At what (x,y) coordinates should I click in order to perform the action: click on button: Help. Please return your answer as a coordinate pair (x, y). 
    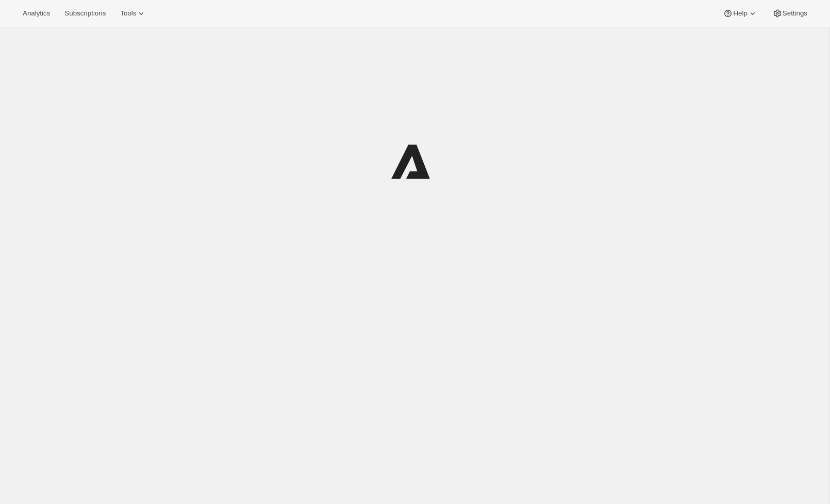
    Looking at the image, I should click on (739, 13).